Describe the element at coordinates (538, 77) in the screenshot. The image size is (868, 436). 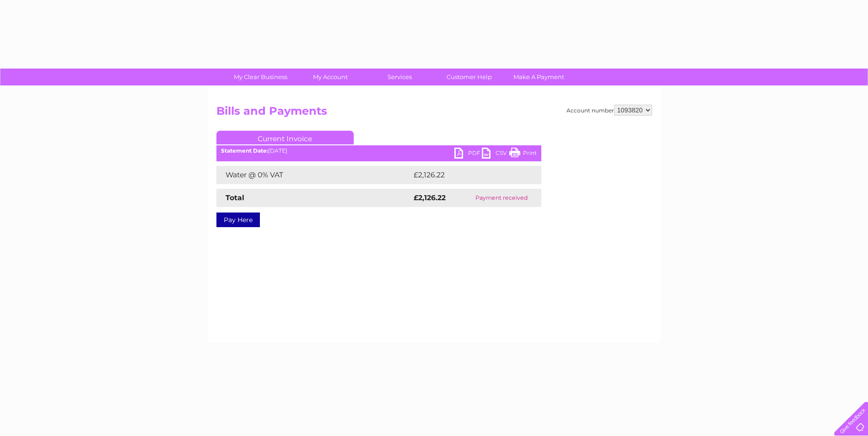
I see `a: Make A Payment` at that location.